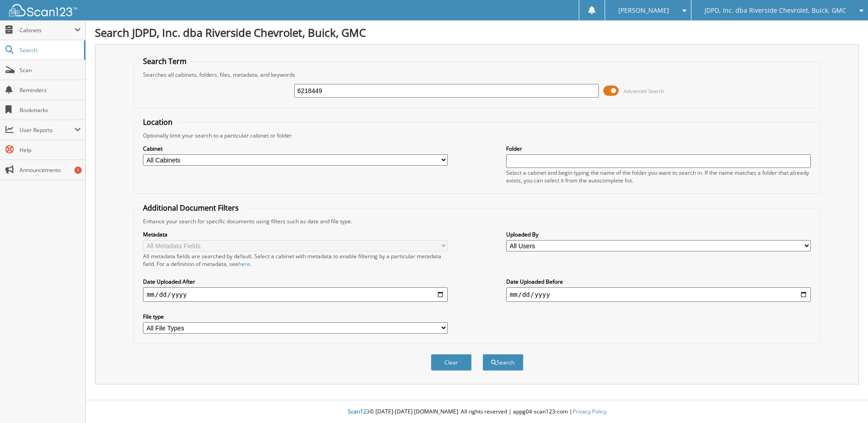  What do you see at coordinates (47, 30) in the screenshot?
I see `span: Cabinets` at bounding box center [47, 30].